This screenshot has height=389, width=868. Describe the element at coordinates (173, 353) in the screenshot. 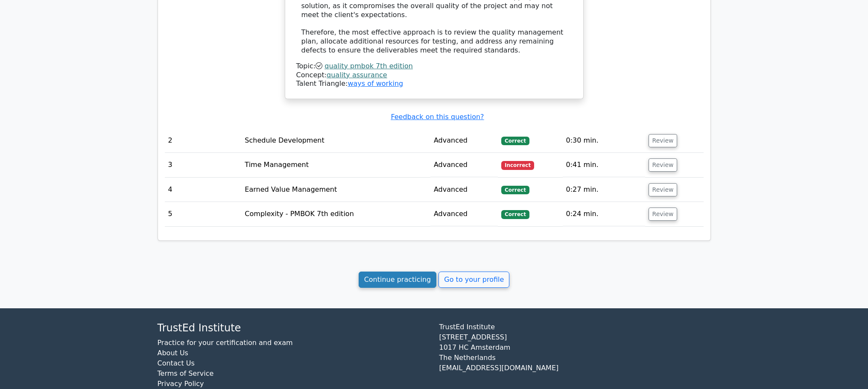

I see `a: About Us` at that location.